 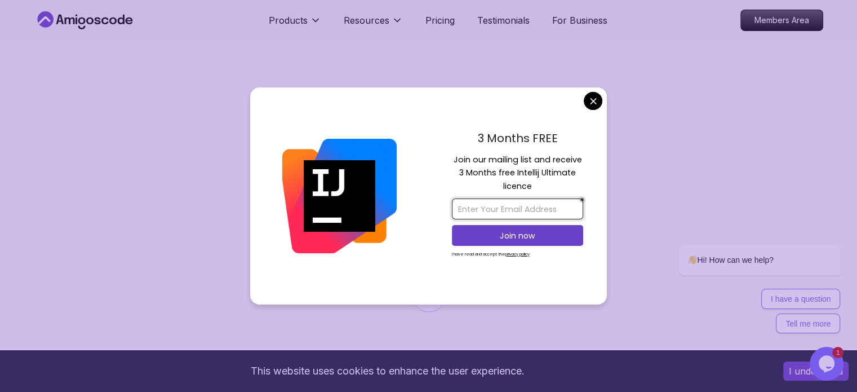 What do you see at coordinates (781, 20) in the screenshot?
I see `p: Members Area` at bounding box center [781, 20].